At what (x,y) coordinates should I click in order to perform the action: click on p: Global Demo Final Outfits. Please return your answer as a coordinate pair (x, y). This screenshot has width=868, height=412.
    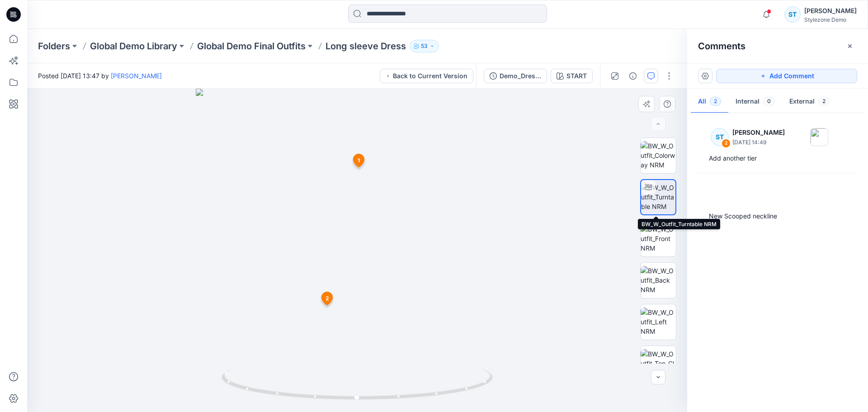
    Looking at the image, I should click on (251, 46).